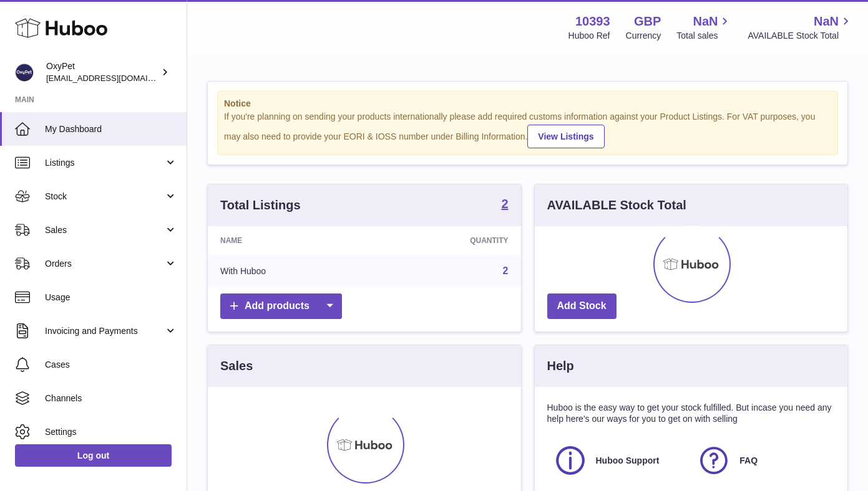 The width and height of the screenshot is (868, 491). Describe the element at coordinates (762, 461) in the screenshot. I see `a: FAQ` at that location.